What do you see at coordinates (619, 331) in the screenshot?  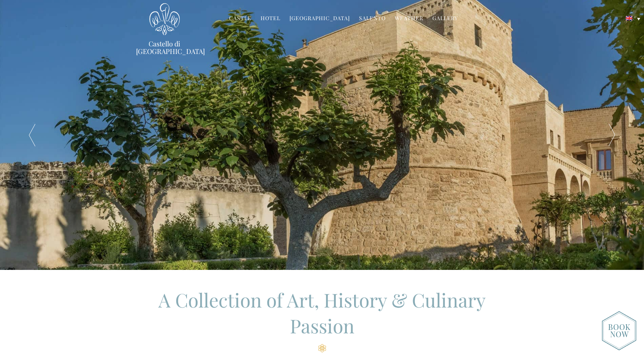 I see `img: new-booknow.png` at bounding box center [619, 331].